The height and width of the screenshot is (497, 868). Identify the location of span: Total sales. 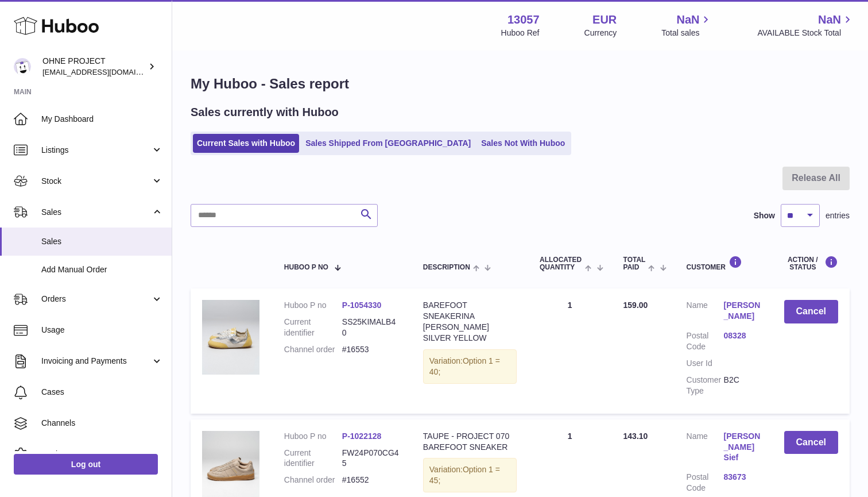
(687, 33).